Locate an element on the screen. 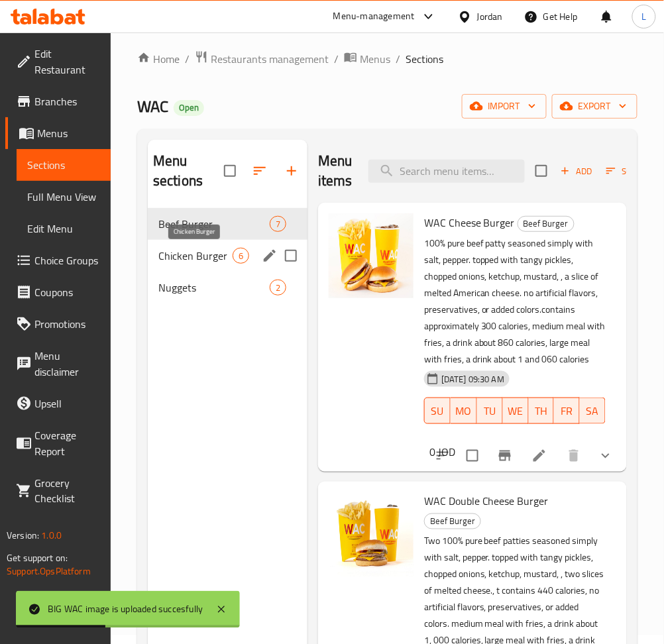 This screenshot has height=644, width=664. span: Coupons is located at coordinates (67, 292).